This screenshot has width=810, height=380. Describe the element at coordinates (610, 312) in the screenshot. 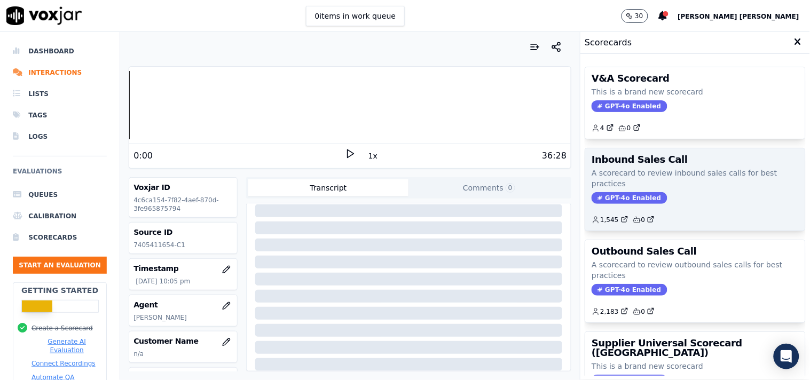

I see `a: 2,183` at that location.